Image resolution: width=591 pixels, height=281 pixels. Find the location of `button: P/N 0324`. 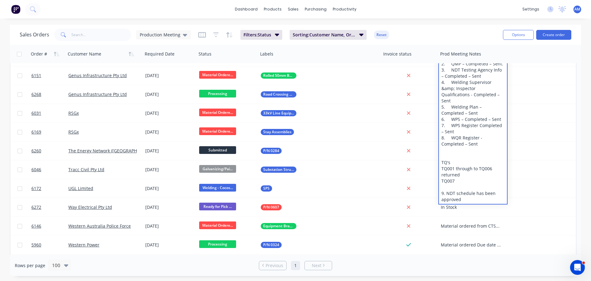

button: P/N 0324 is located at coordinates (271, 245).